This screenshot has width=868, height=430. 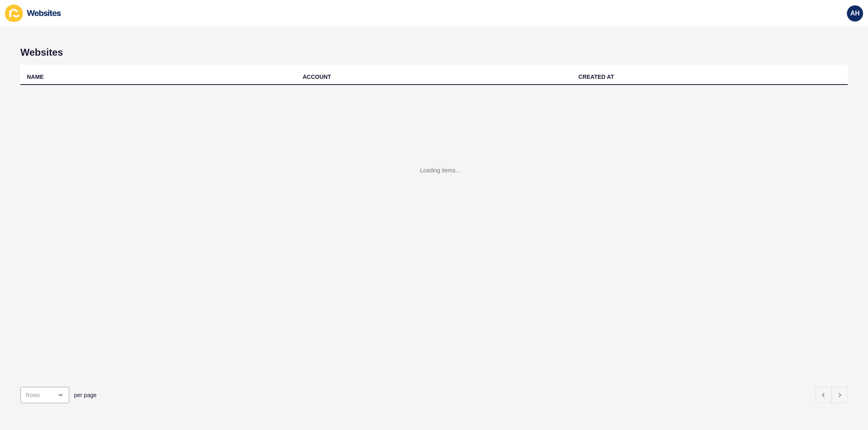 I want to click on div: Loading items..., so click(x=440, y=170).